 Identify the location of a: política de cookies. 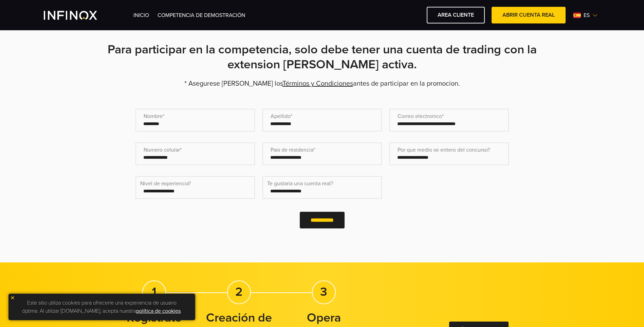
(158, 311).